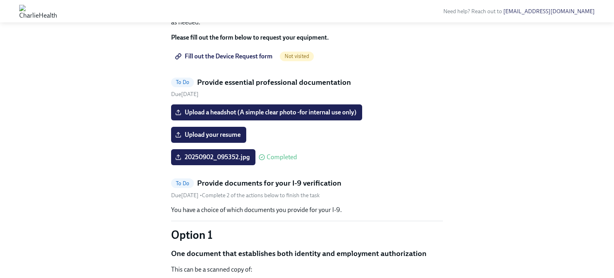 Image resolution: width=614 pixels, height=278 pixels. What do you see at coordinates (282, 157) in the screenshot?
I see `span: Completed` at bounding box center [282, 157].